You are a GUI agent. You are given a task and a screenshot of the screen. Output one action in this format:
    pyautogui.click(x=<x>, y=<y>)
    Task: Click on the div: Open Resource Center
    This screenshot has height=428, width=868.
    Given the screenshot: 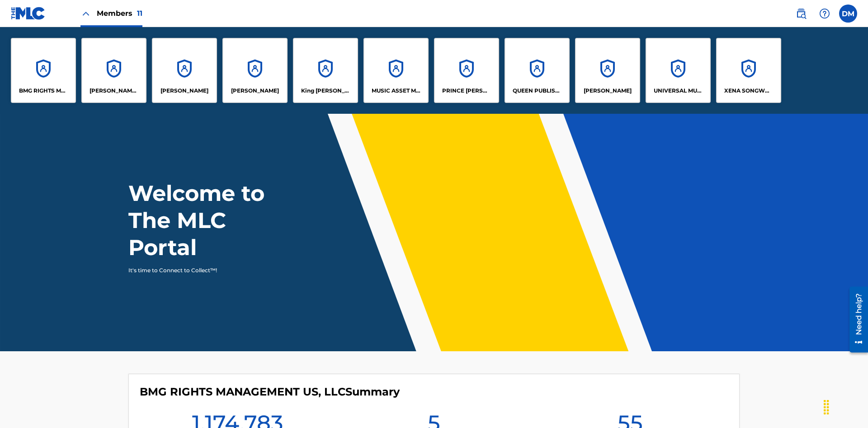 What is the action you would take?
    pyautogui.click(x=16, y=37)
    